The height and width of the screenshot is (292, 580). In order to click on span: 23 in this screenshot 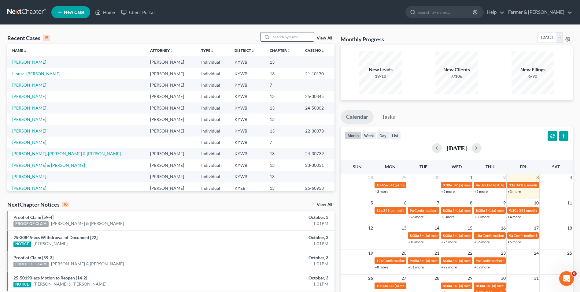, I will do `click(503, 253)`.